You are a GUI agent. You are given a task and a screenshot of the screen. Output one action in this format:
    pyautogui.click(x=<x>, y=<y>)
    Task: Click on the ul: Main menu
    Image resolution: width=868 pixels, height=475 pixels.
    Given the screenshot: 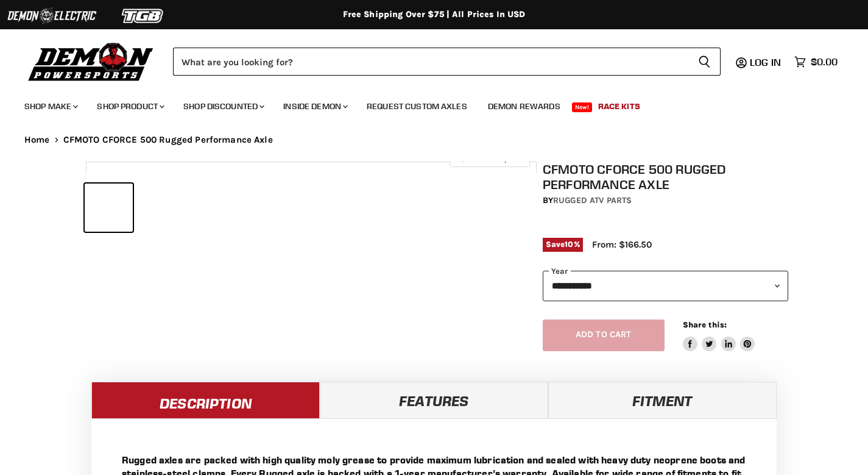 What is the action you would take?
    pyautogui.click(x=425, y=104)
    